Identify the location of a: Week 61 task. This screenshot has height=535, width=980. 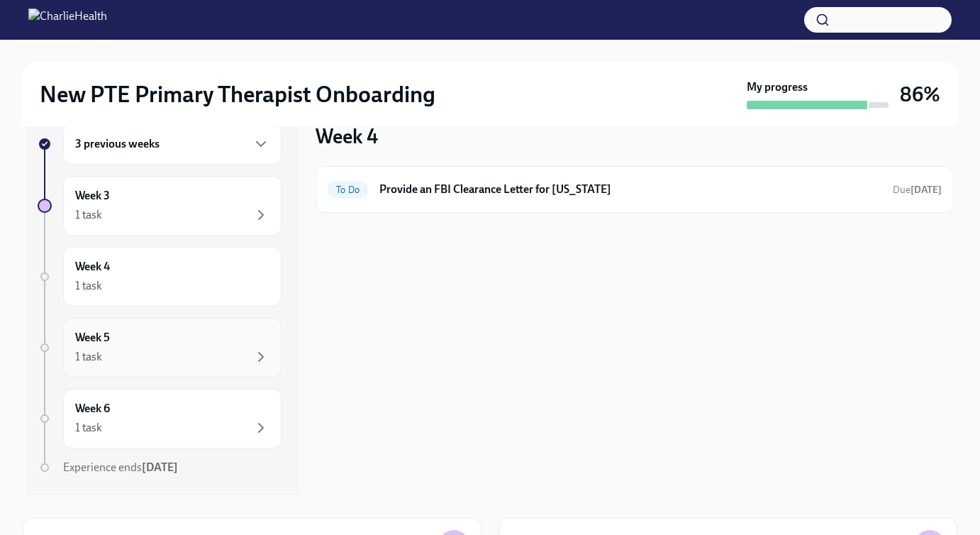
(160, 419).